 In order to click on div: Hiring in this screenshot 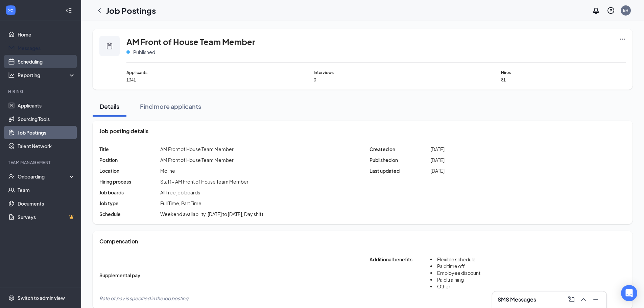, I will do `click(41, 91)`.